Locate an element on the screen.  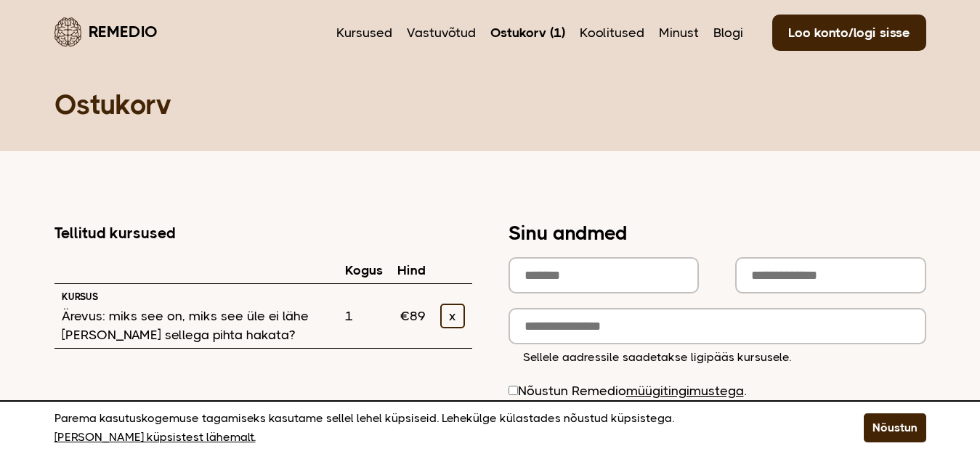
a: Ostukorv (1) is located at coordinates (527, 33).